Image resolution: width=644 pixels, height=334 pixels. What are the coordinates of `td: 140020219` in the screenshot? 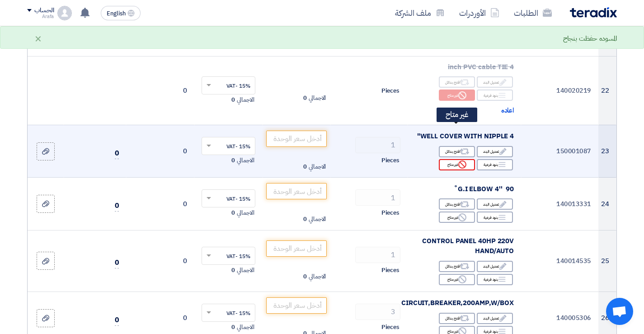 It's located at (560, 91).